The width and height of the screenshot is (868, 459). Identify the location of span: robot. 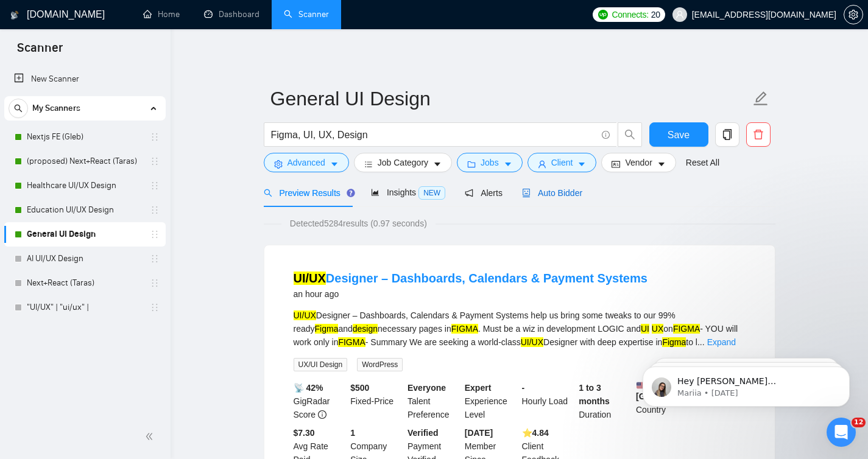
(526, 193).